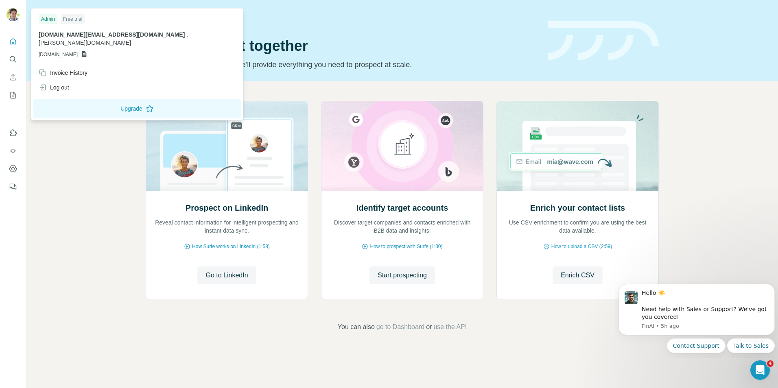  What do you see at coordinates (13, 133) in the screenshot?
I see `button: Use Surfe on LinkedIn` at bounding box center [13, 133].